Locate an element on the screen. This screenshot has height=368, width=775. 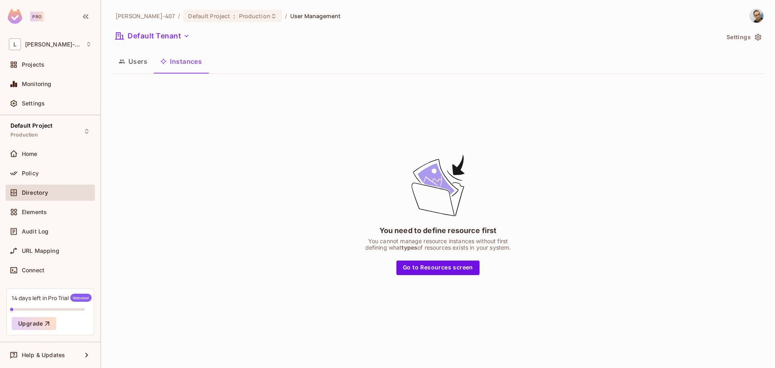
span: Audit Log is located at coordinates (35, 231).